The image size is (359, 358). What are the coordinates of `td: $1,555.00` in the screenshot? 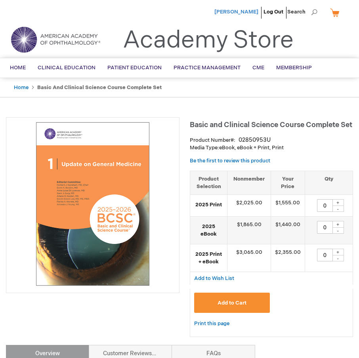 It's located at (287, 205).